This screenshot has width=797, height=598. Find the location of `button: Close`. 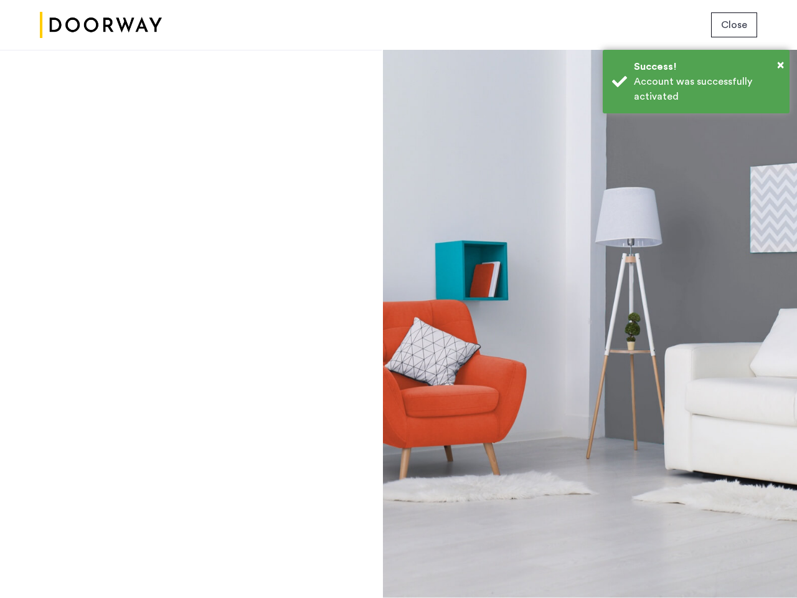

button: Close is located at coordinates (780, 65).